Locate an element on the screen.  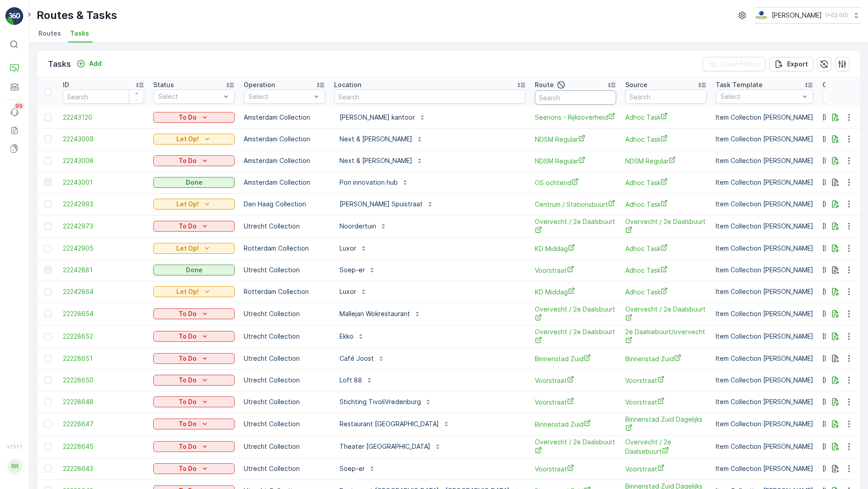
a: 2e Daalsebuurt/overvecht is located at coordinates (666, 337).